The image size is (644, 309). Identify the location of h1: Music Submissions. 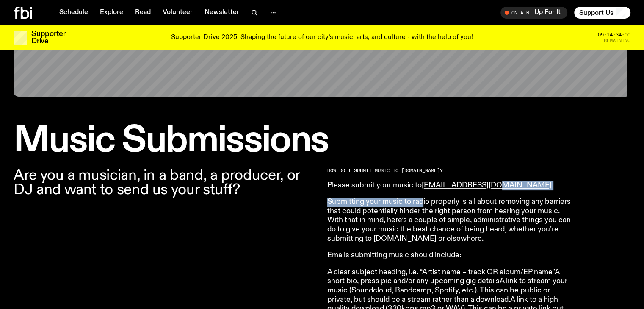
(322, 140).